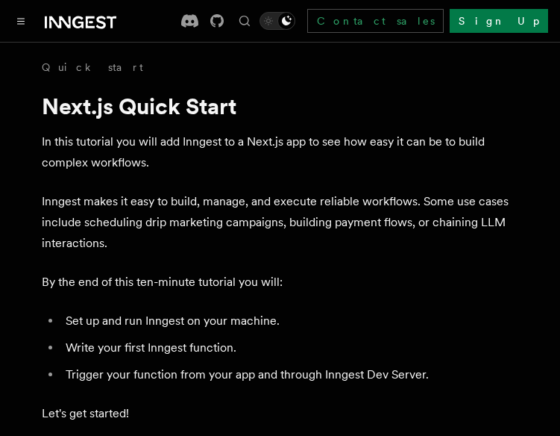 This screenshot has width=560, height=436. Describe the element at coordinates (93, 67) in the screenshot. I see `a: Quick start` at that location.